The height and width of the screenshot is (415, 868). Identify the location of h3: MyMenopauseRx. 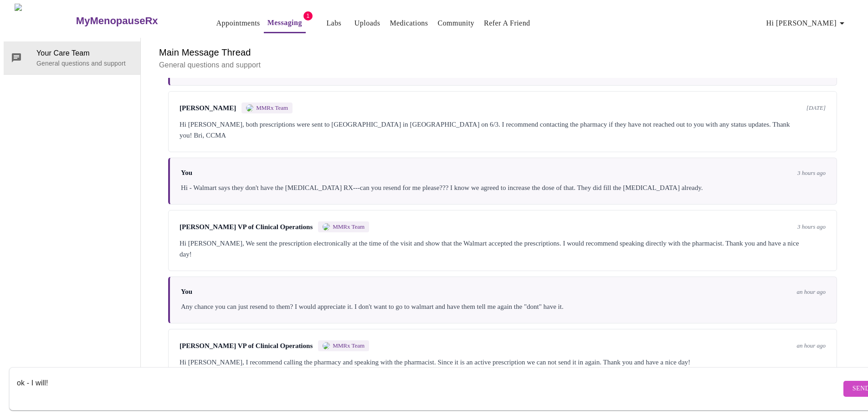
(117, 21).